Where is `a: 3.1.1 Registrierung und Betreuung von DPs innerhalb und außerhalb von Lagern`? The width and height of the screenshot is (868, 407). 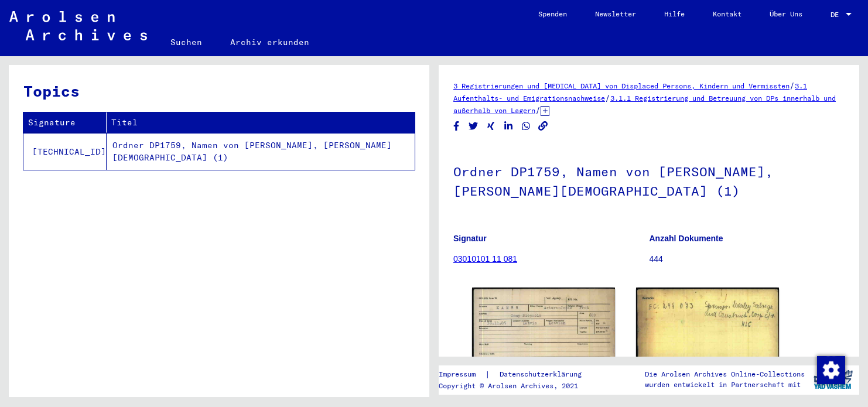 a: 3.1.1 Registrierung und Betreuung von DPs innerhalb und außerhalb von Lagern is located at coordinates (644, 104).